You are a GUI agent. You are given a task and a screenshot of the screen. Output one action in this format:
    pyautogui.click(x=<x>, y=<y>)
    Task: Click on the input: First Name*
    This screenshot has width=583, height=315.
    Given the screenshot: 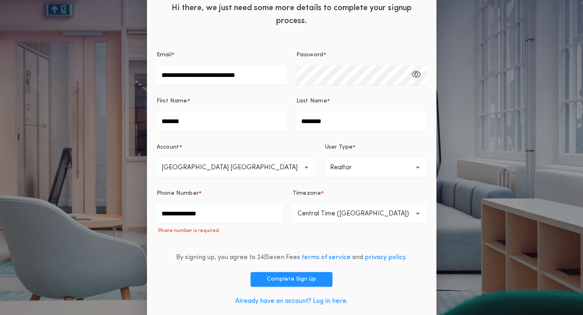 What is the action you would take?
    pyautogui.click(x=222, y=121)
    